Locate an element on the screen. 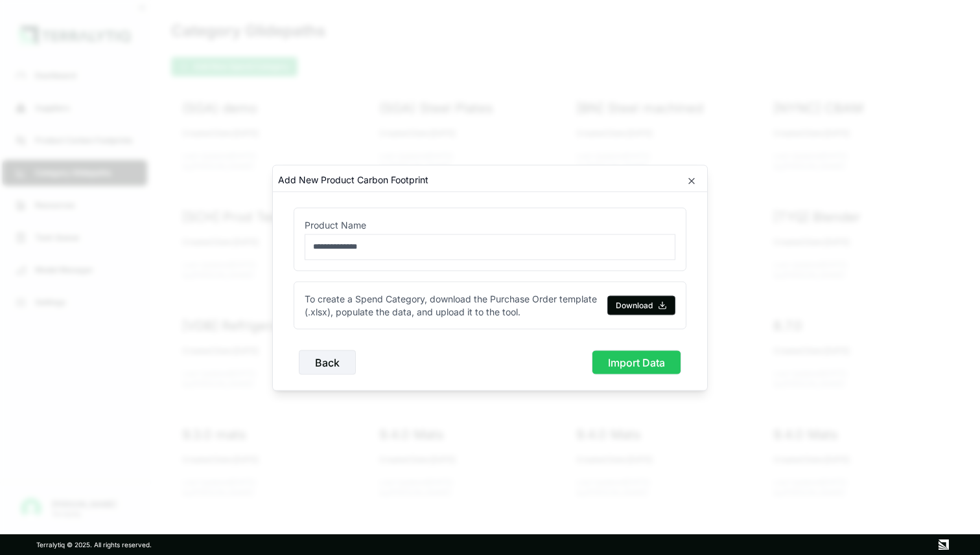 The image size is (980, 555). h2: Add New Product Carbon Footprint is located at coordinates (353, 179).